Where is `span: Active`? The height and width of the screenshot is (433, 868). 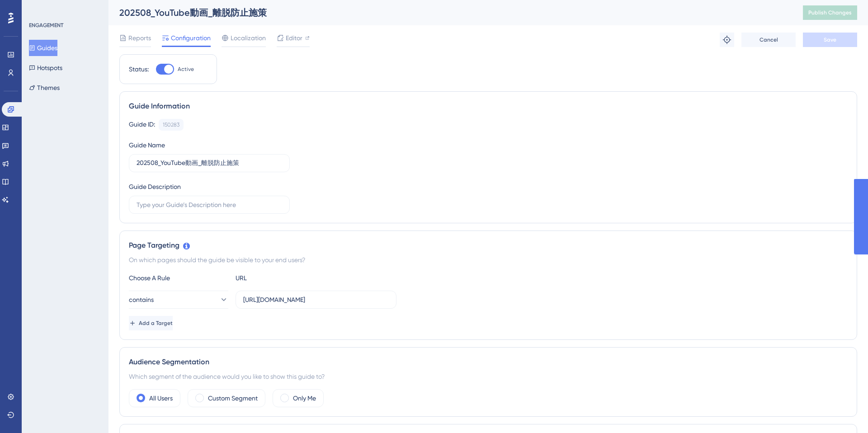 span: Active is located at coordinates (186, 69).